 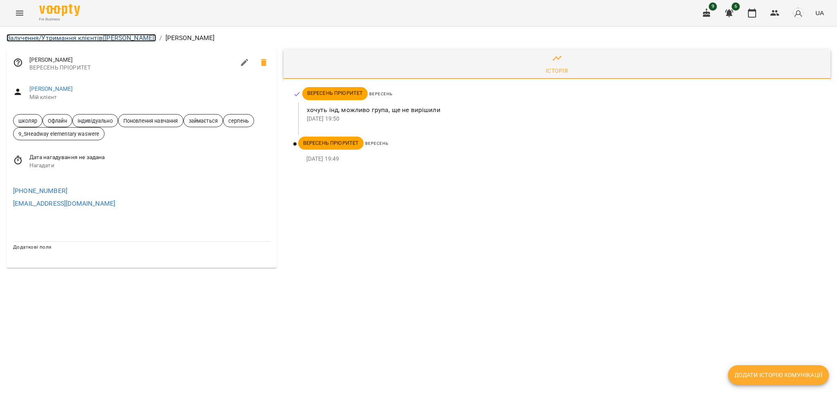 What do you see at coordinates (736, 7) in the screenshot?
I see `span: 6` at bounding box center [736, 7].